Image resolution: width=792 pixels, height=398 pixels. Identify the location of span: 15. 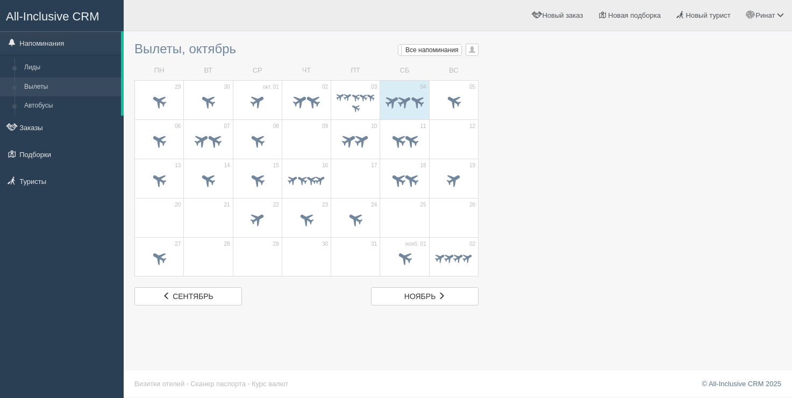
(276, 166).